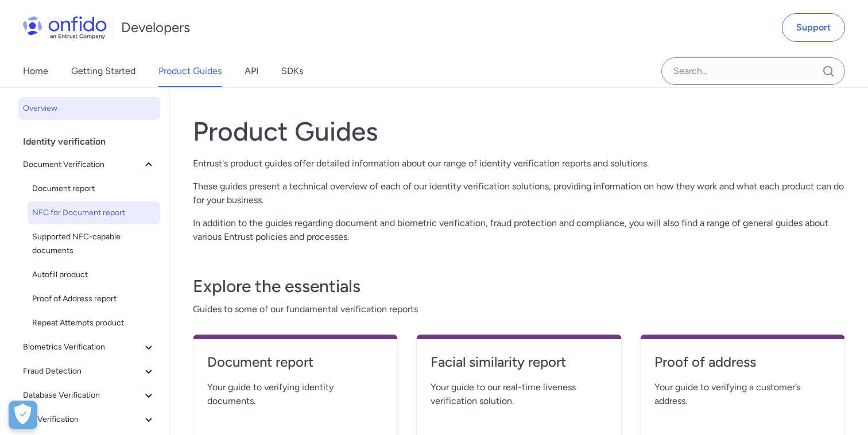  Describe the element at coordinates (742, 395) in the screenshot. I see `span: Your guide to verifying a customer’s address.` at that location.